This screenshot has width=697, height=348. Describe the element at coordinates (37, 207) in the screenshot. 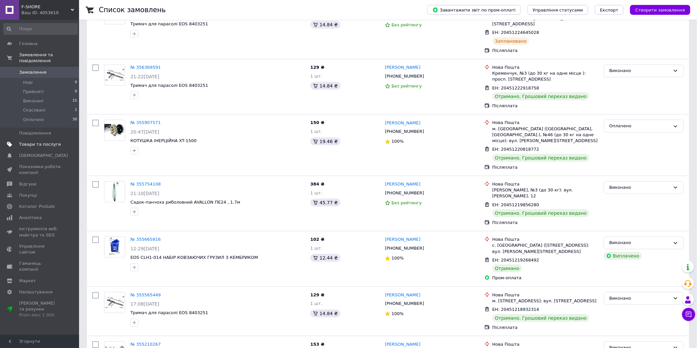

I see `span: Каталог ProSale` at that location.